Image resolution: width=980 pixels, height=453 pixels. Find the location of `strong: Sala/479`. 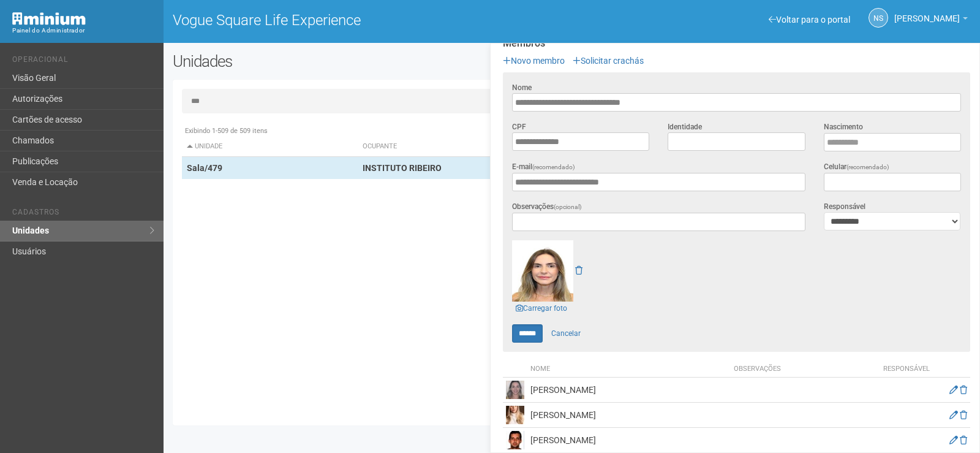

strong: Sala/479 is located at coordinates (204, 168).